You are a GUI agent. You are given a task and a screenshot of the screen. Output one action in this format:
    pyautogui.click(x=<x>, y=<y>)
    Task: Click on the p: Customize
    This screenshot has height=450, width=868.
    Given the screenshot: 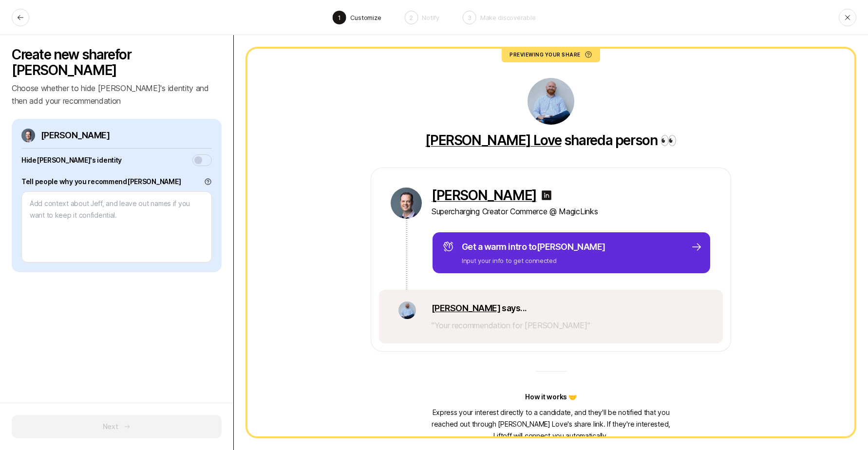 What is the action you would take?
    pyautogui.click(x=366, y=18)
    